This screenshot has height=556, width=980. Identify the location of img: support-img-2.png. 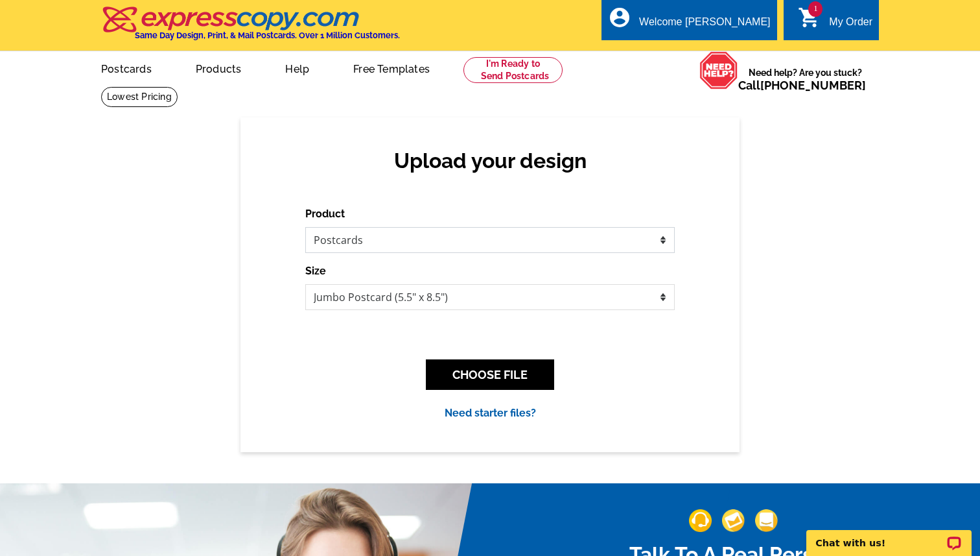
(733, 520).